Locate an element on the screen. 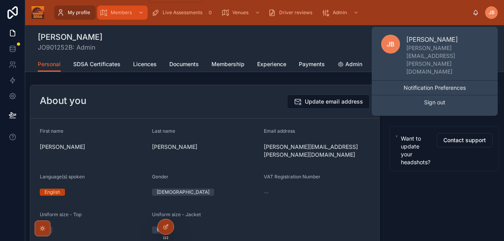 This screenshot has width=504, height=241. span: Payments is located at coordinates (312, 64).